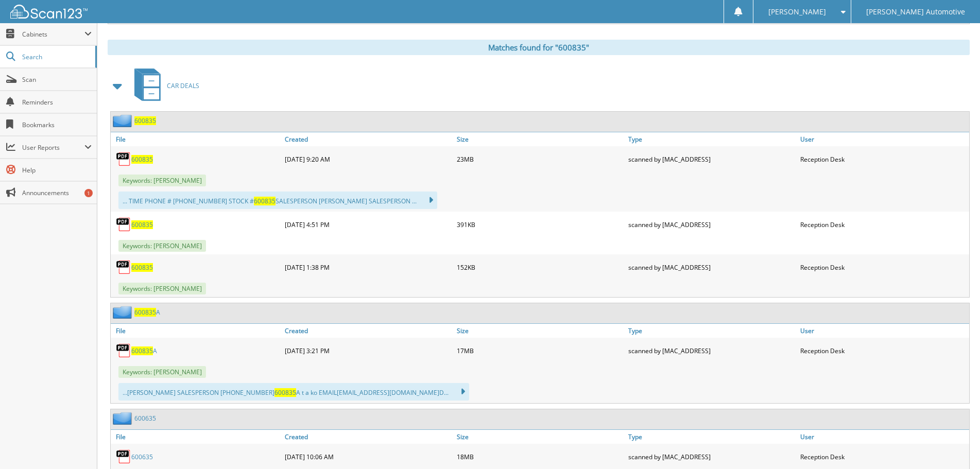  I want to click on div: 18MB, so click(540, 457).